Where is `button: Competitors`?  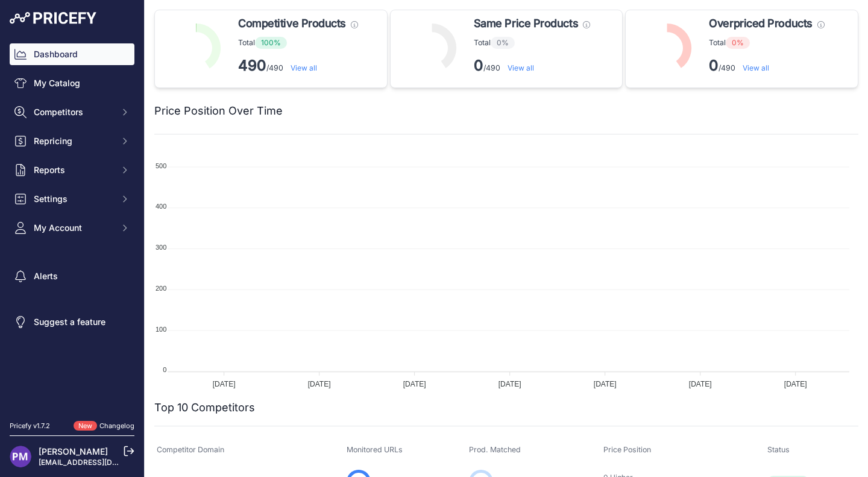 button: Competitors is located at coordinates (71, 112).